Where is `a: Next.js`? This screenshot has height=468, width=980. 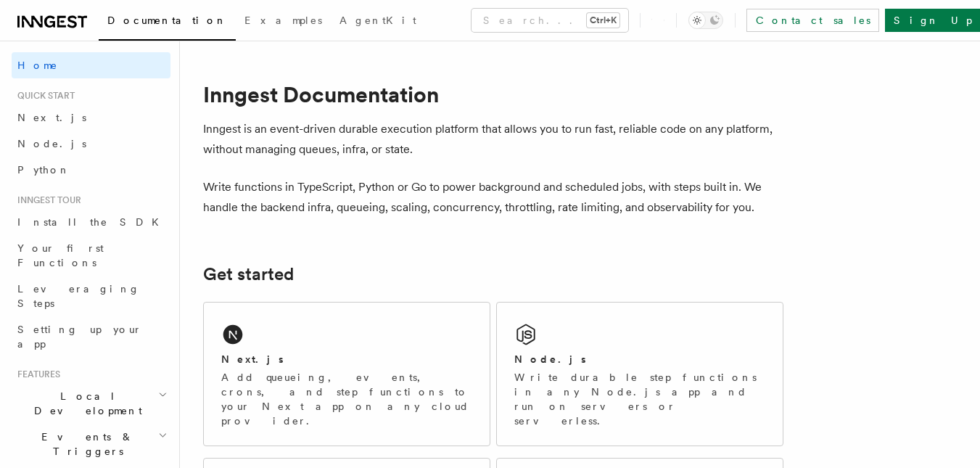
a: Next.js is located at coordinates (91, 118).